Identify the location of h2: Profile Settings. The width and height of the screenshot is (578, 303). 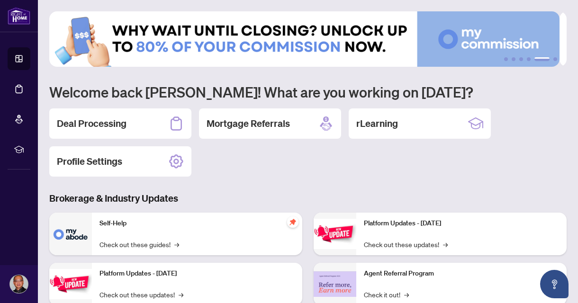
(89, 161).